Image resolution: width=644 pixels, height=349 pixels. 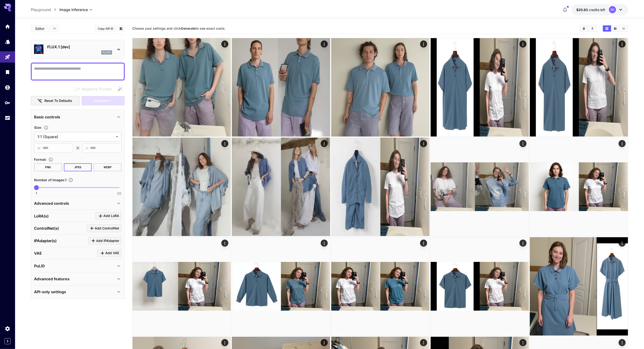 I want to click on button: Expand sidebar, so click(x=7, y=341).